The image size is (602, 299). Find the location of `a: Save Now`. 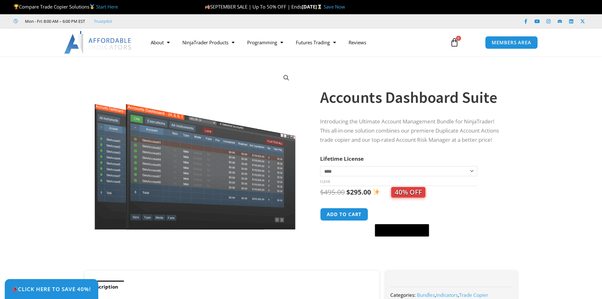

a: Save Now is located at coordinates (334, 7).